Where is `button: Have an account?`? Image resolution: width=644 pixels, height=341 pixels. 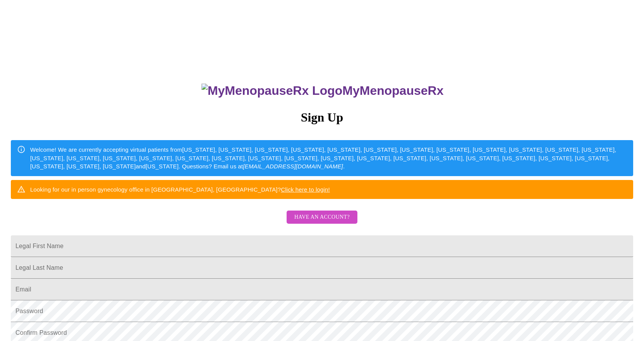 button: Have an account? is located at coordinates (322, 217).